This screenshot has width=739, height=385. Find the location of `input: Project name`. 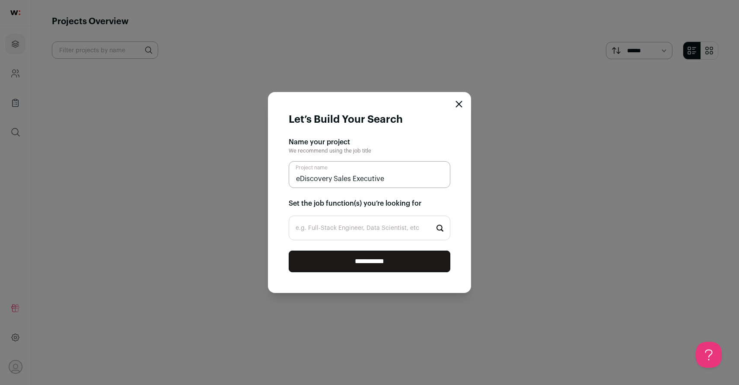

input: Project name is located at coordinates (370, 175).